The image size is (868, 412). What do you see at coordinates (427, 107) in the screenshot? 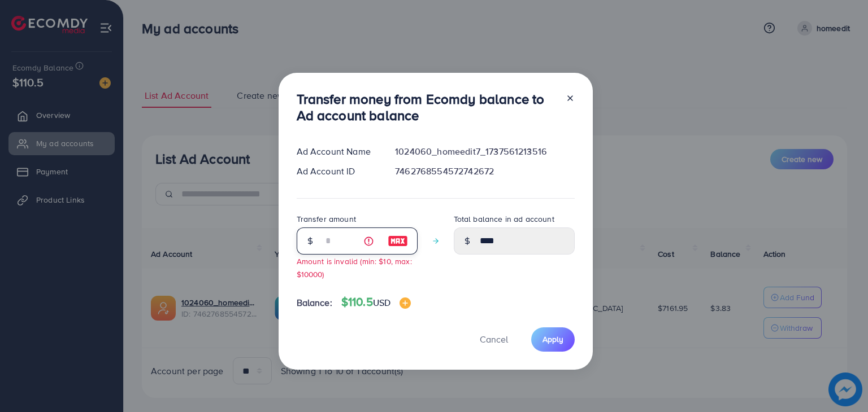
I see `h3: Transfer money from Ecomdy balance to Ad account balance` at bounding box center [427, 107].